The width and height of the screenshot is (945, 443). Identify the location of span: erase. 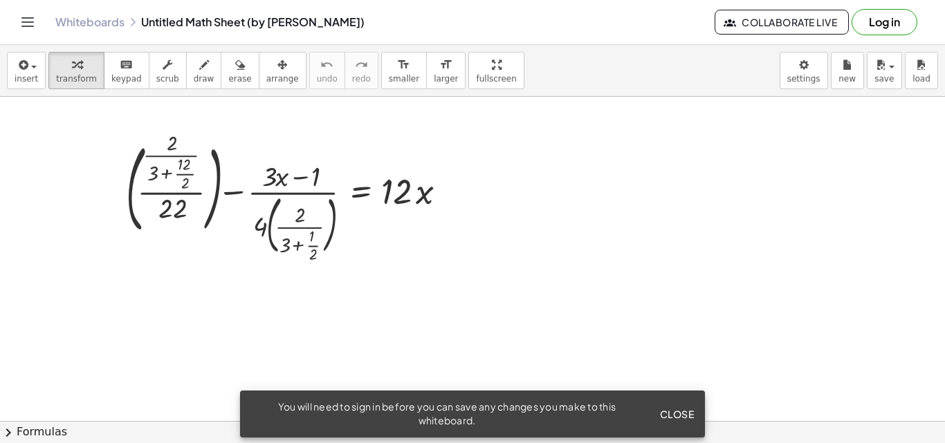
(239, 79).